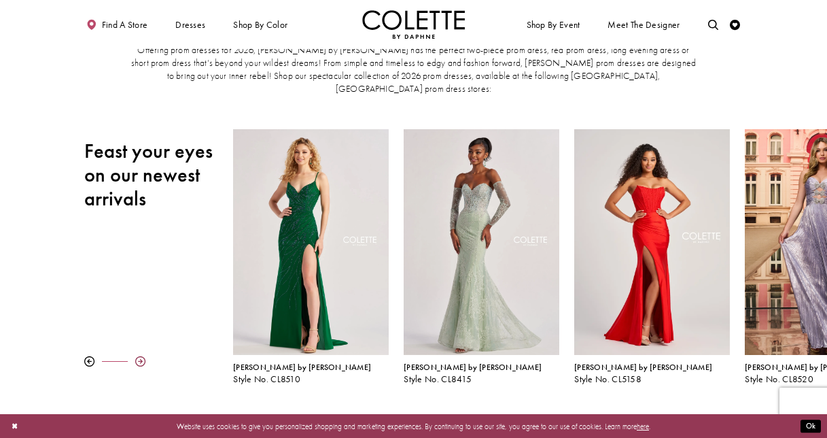 This screenshot has height=438, width=827. What do you see at coordinates (413, 426) in the screenshot?
I see `p: Website uses cookies to give you personalized shopping and marketing experiences. By continuing t...` at bounding box center [413, 426].